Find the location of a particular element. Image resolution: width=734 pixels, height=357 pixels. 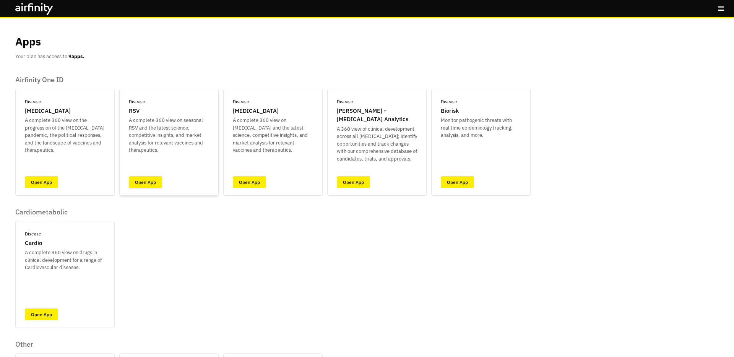

p: Cardio is located at coordinates (33, 243).